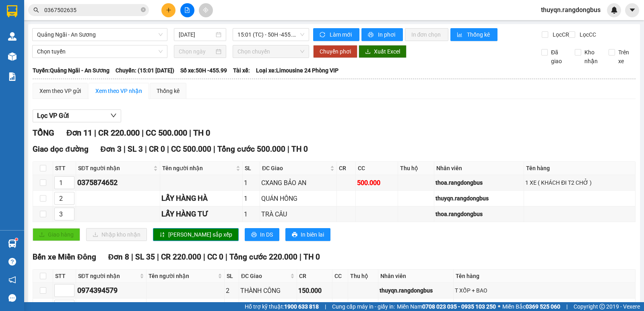  Describe the element at coordinates (314, 276) in the screenshot. I see `th: CR` at that location.